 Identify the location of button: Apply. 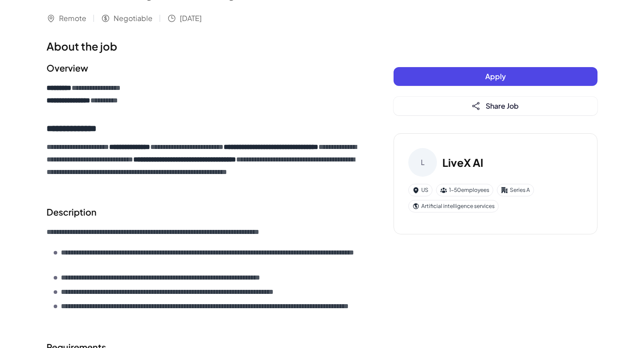
(496, 77).